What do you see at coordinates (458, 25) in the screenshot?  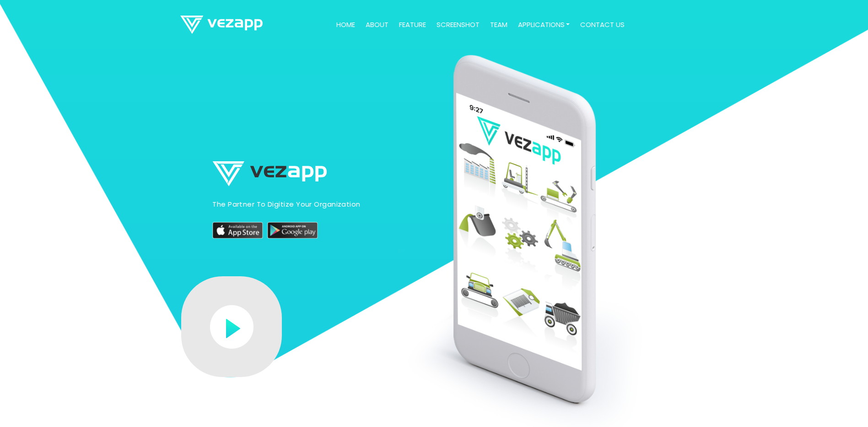 I see `a: screenshot` at bounding box center [458, 25].